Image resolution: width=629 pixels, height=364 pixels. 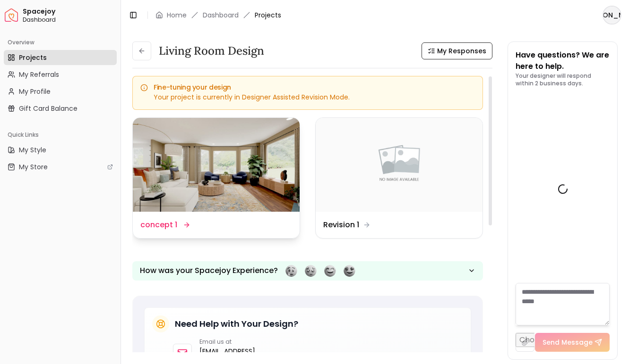 What do you see at coordinates (308, 87) in the screenshot?
I see `h5: Fine-tuning your design` at bounding box center [308, 87].